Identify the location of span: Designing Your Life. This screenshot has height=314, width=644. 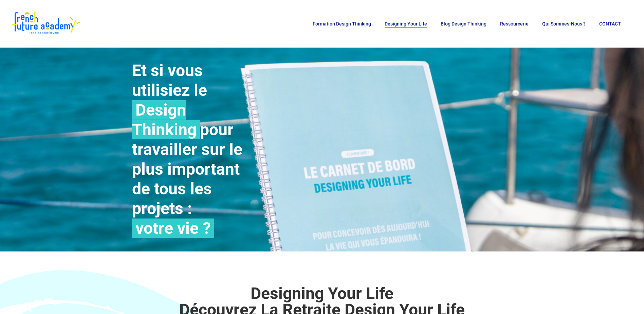
(406, 24).